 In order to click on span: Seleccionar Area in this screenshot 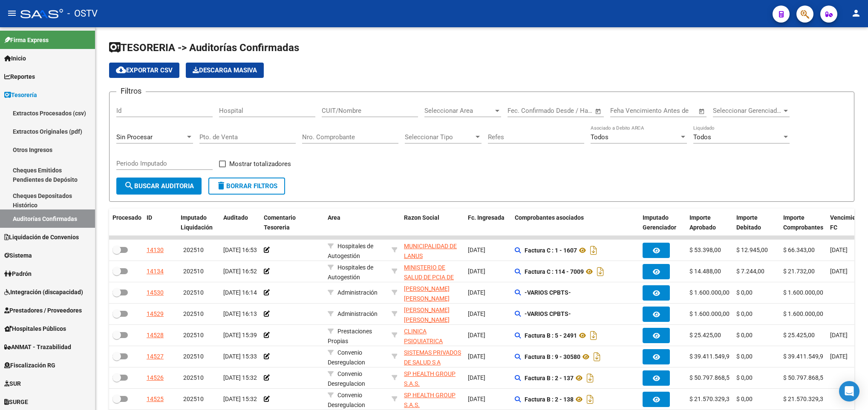, I will do `click(459, 111)`.